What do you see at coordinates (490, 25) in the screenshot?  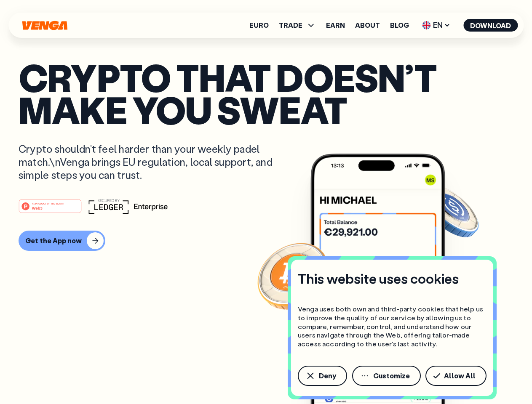 I see `button: Download` at bounding box center [490, 25].